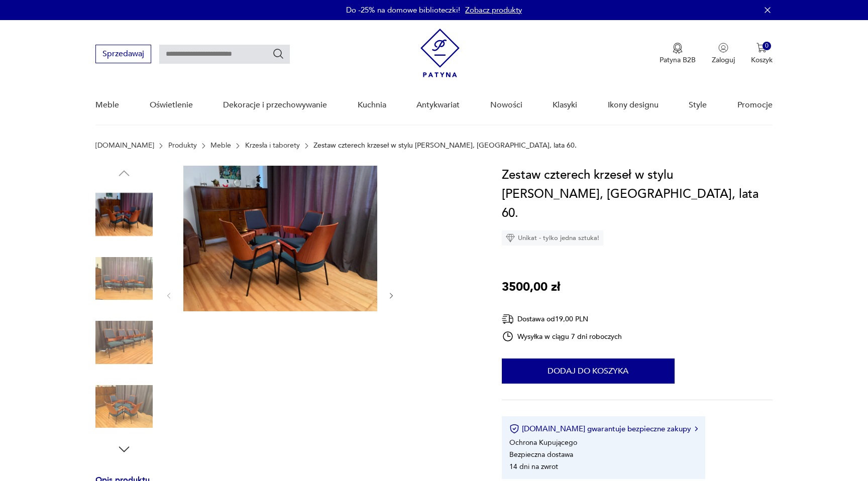 The image size is (868, 481). I want to click on p: Koszyk, so click(761, 60).